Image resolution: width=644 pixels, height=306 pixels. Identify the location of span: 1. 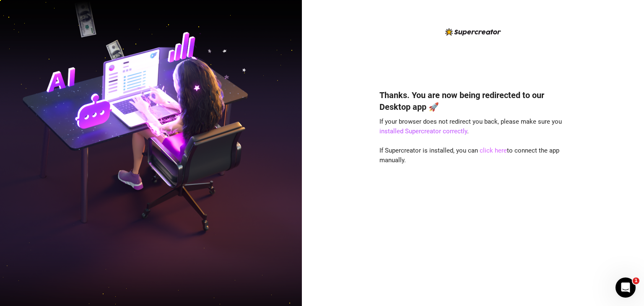
(636, 281).